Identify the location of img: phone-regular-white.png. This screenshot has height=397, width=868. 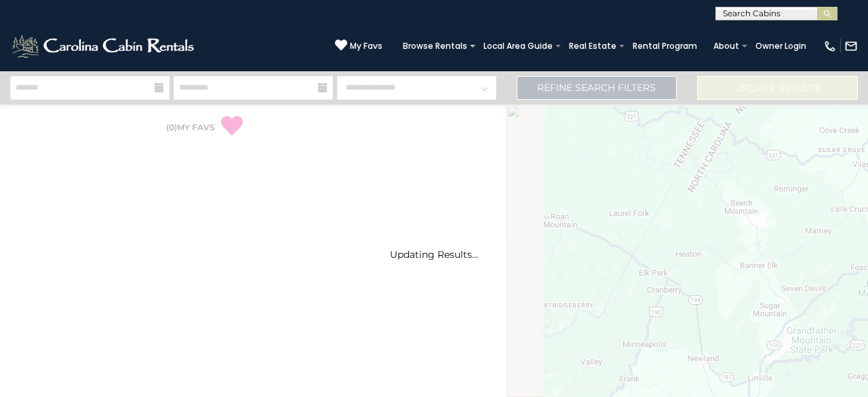
(830, 46).